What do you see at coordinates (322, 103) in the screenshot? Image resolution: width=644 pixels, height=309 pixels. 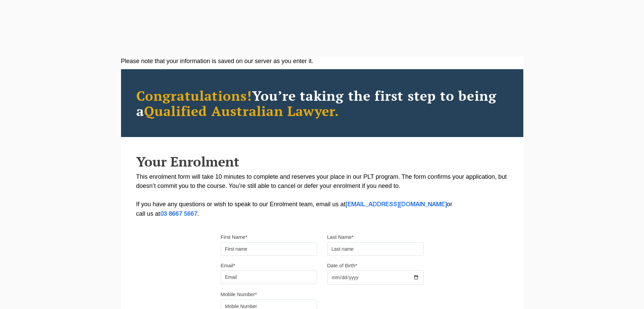 I see `h2: You’re taking the first step to being a` at bounding box center [322, 103].